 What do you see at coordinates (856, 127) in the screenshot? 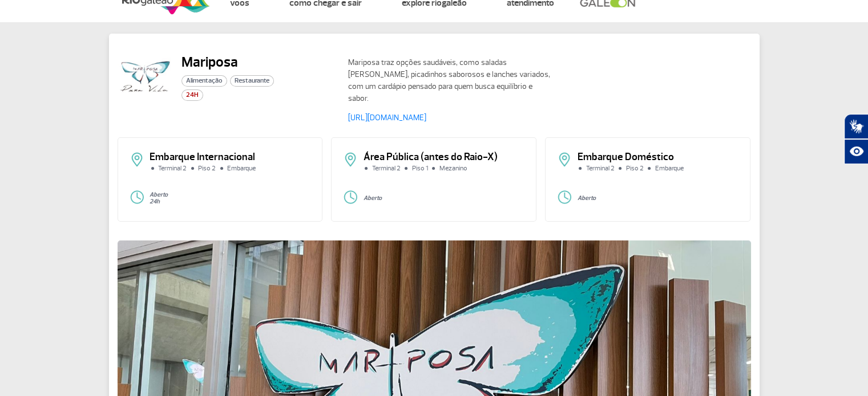
I see `button: Abrir tradutor de língua de sinais.` at bounding box center [856, 127].